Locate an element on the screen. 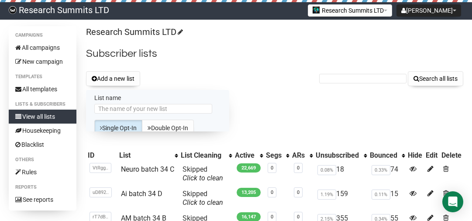 This screenshot has width=472, height=221. span: 22,669 is located at coordinates (248, 168).